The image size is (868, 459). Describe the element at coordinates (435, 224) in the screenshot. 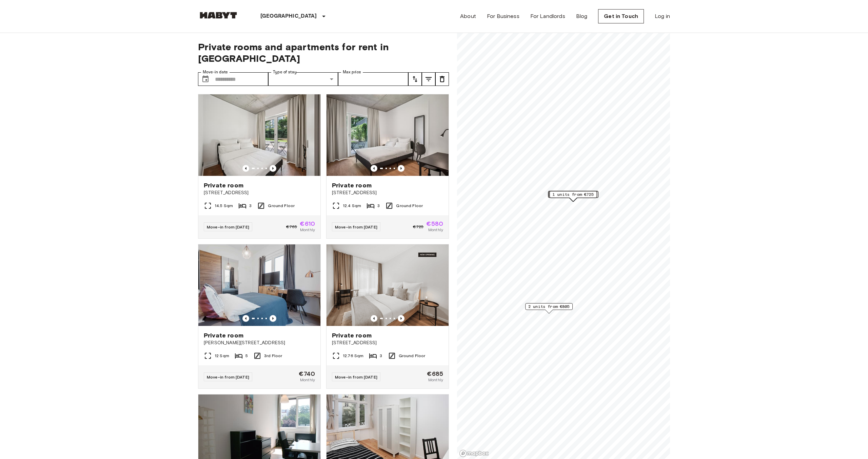

I see `span: €580` at that location.